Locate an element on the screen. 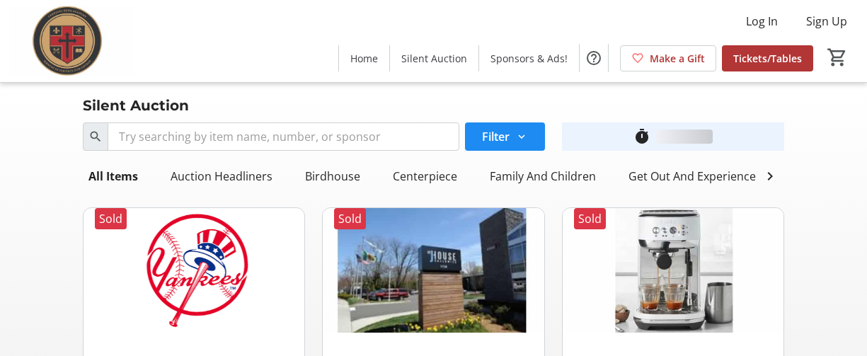 This screenshot has width=867, height=356. span: Silent Auction is located at coordinates (434, 58).